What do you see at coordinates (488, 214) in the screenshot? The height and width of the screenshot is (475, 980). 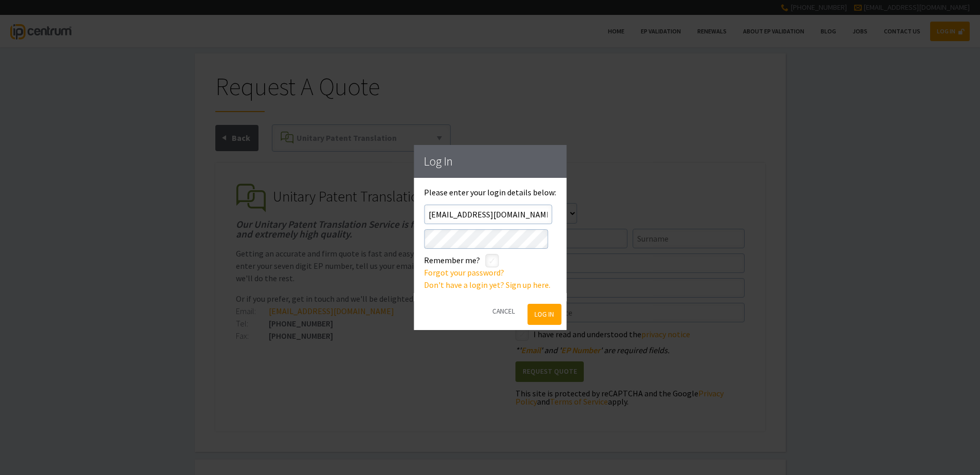 I see `input: Email` at bounding box center [488, 214].